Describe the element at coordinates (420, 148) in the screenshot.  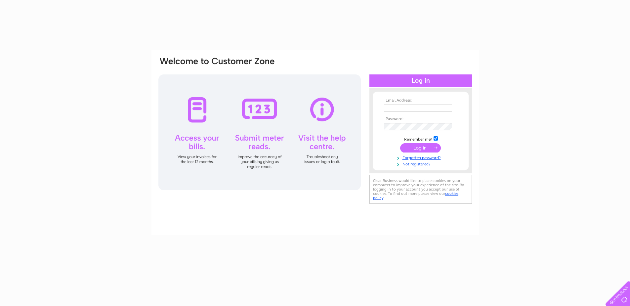
I see `input: Submit` at that location.